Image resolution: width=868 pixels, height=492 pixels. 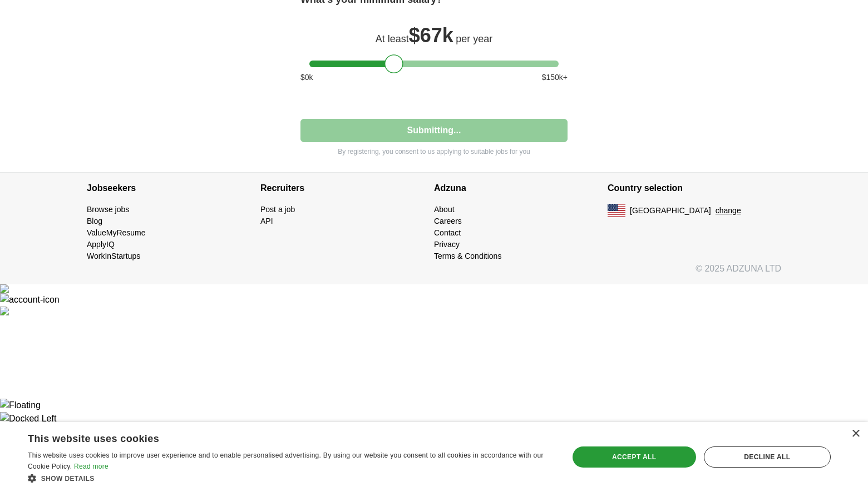 What do you see at coordinates (616, 211) in the screenshot?
I see `img: US flag` at bounding box center [616, 211].